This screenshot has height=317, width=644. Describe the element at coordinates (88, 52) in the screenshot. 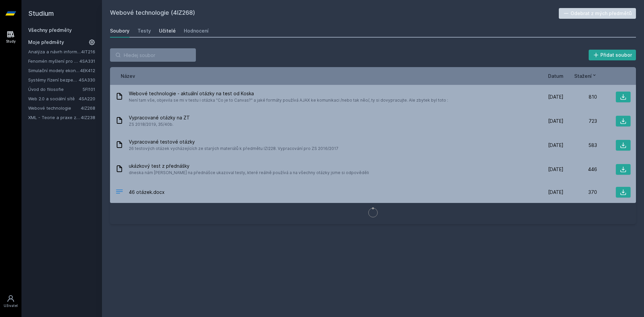

I see `a: 4IT216` at that location.